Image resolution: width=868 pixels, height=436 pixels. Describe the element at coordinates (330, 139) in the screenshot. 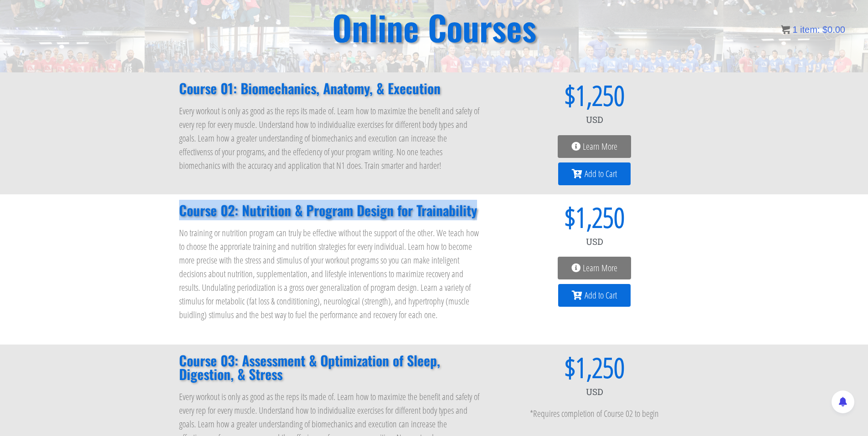

I see `p: Every workout is only as good as the reps its made of. Learn how to maximize the benefit and safe...` at that location.